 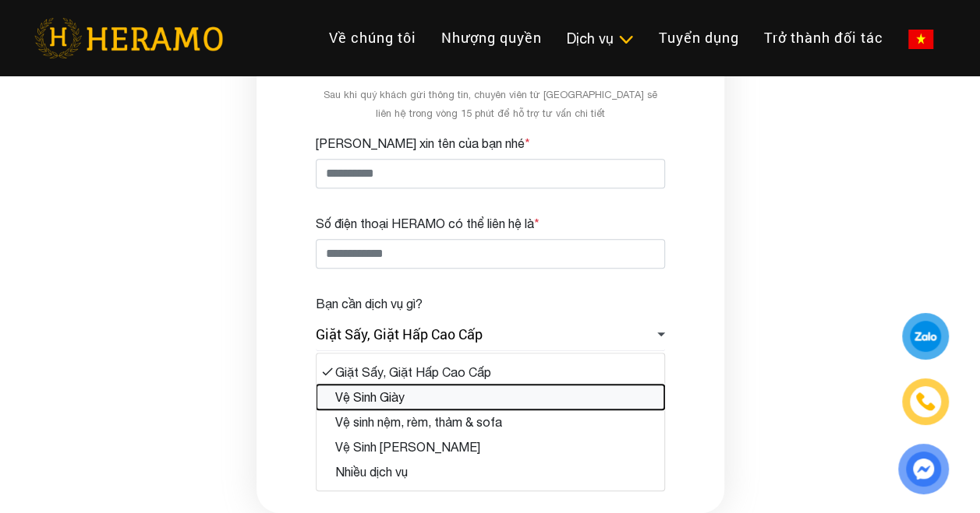 What do you see at coordinates (399, 334) in the screenshot?
I see `span: Giặt Sấy, Giặt Hấp Cao Cấp` at bounding box center [399, 334].